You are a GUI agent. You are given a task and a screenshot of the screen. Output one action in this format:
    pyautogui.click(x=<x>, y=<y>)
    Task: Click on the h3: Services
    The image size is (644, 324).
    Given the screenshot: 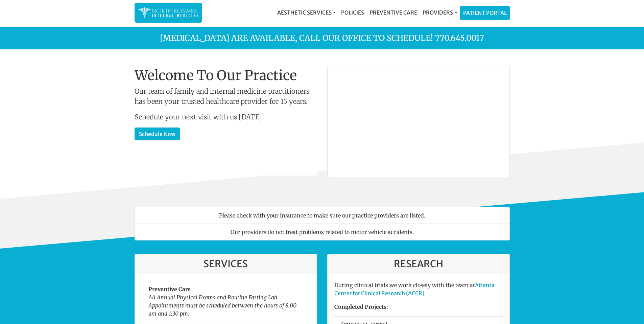 What is the action you would take?
    pyautogui.click(x=226, y=264)
    